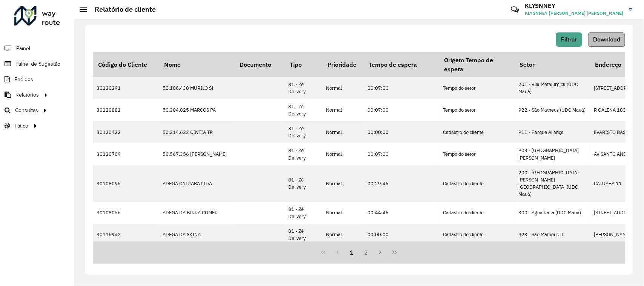  Describe the element at coordinates (515, 9) in the screenshot. I see `a: Contato Rápido` at that location.